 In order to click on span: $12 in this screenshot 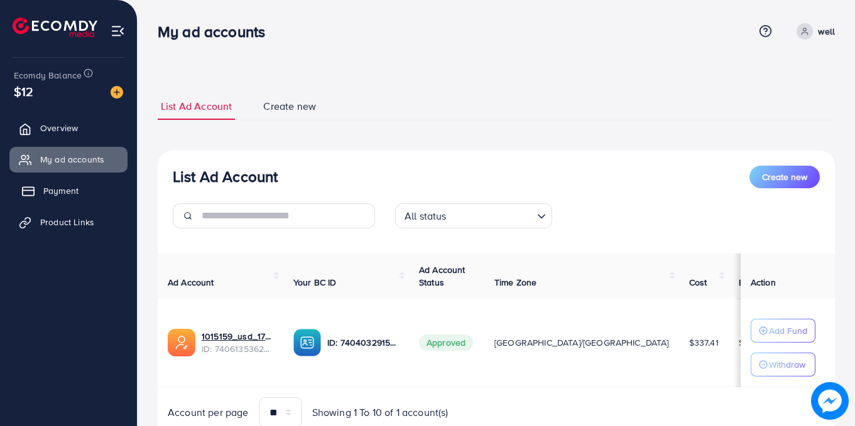, I will do `click(23, 91)`.